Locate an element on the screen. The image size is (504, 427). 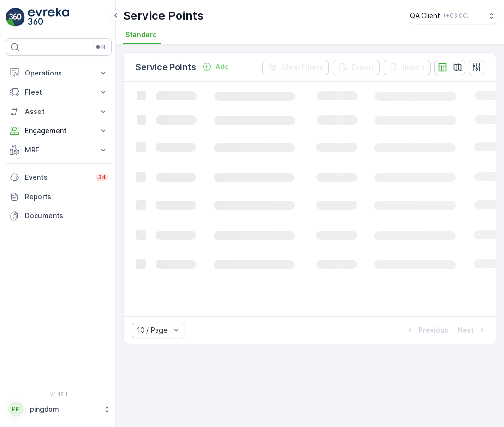
button: PPpingdom is located at coordinates (59, 409).